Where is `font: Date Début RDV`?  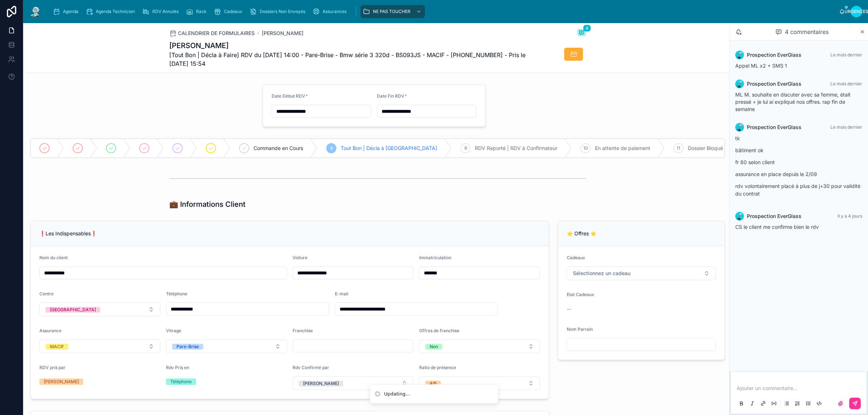 font: Date Début RDV is located at coordinates (288, 96).